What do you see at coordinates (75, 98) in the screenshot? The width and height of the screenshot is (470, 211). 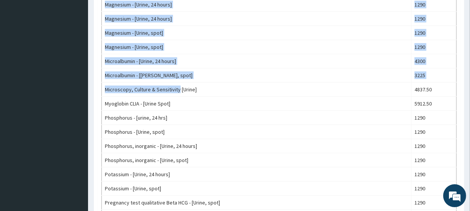 I see `span: We're online!` at bounding box center [75, 98].